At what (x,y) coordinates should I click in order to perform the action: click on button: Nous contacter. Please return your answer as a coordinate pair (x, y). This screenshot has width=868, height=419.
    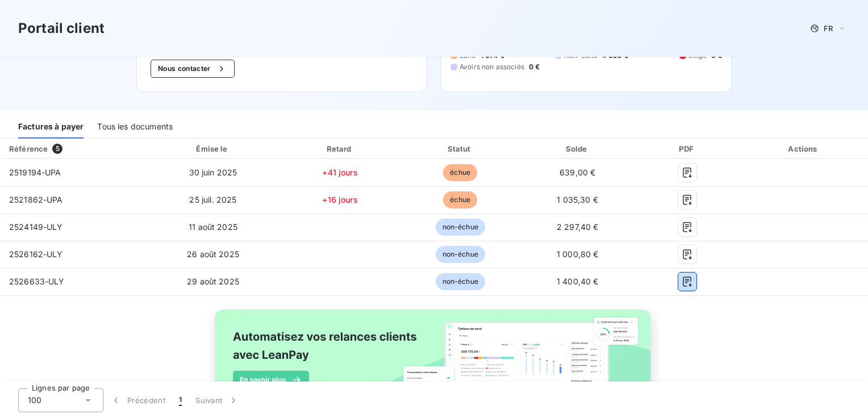
    Looking at the image, I should click on (193, 68).